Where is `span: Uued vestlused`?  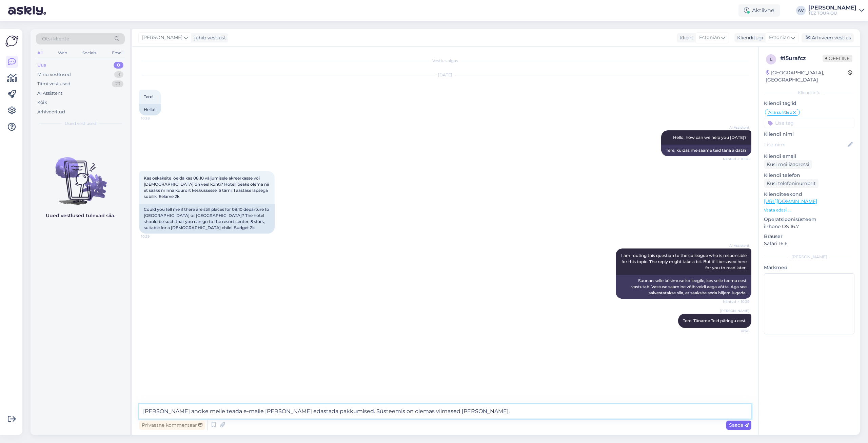
span: Uued vestlused is located at coordinates (80, 124).